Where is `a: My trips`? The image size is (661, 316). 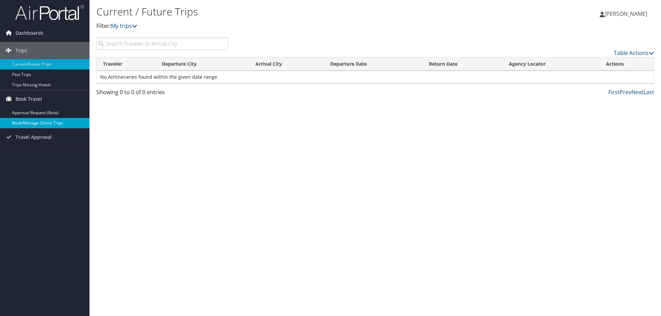 a: My trips is located at coordinates (124, 26).